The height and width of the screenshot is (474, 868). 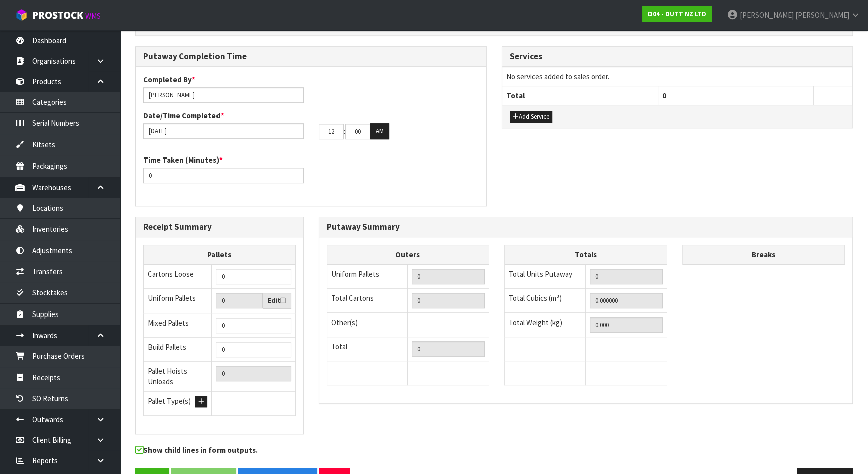 I want to click on td: Mixed Pallets, so click(x=178, y=325).